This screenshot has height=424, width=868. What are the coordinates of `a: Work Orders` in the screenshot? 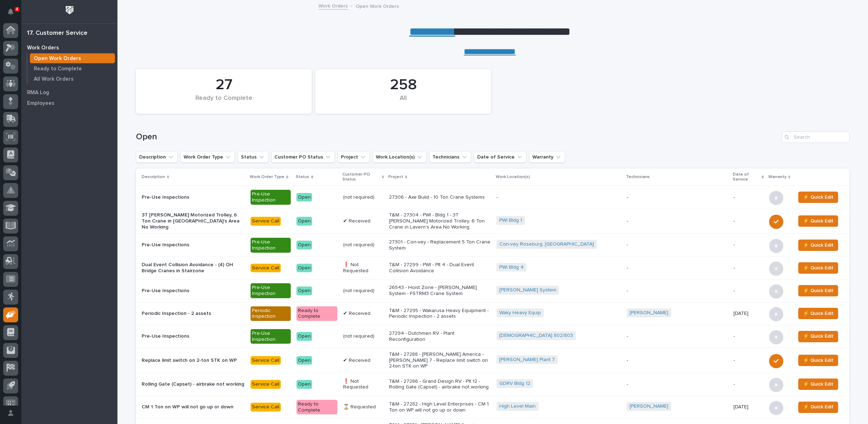 It's located at (69, 48).